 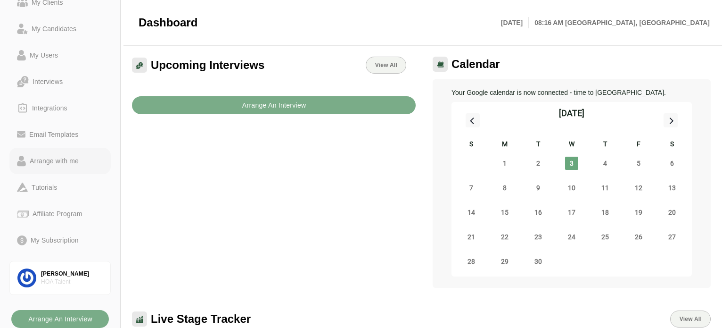 I want to click on span: Live Stage Tracker, so click(x=201, y=319).